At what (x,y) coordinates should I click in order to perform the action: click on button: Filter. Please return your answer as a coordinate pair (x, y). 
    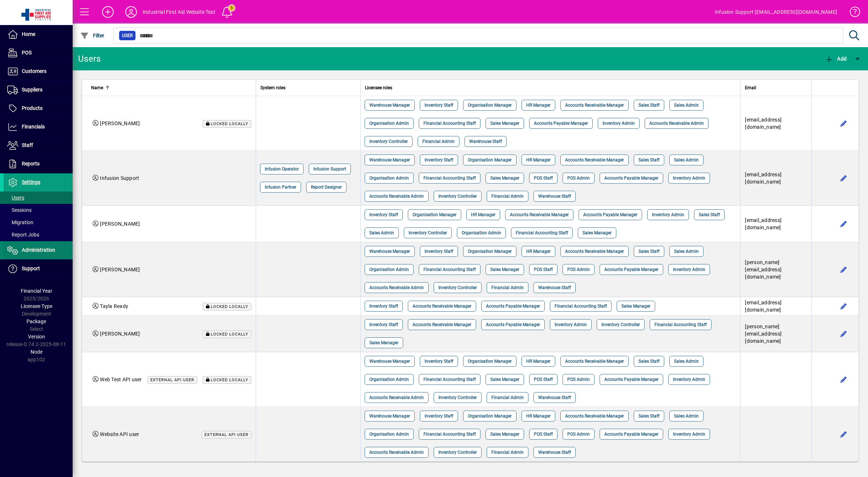
    Looking at the image, I should click on (92, 36).